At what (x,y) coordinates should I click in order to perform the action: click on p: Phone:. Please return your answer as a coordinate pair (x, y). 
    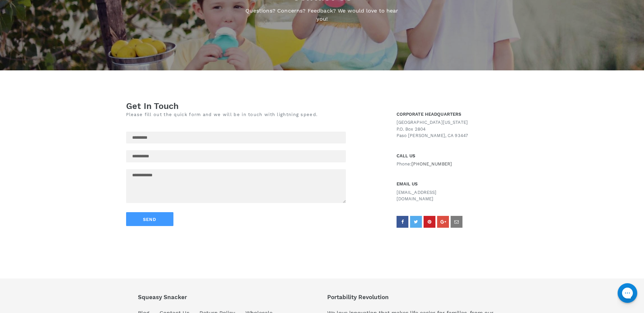
    Looking at the image, I should click on (428, 164).